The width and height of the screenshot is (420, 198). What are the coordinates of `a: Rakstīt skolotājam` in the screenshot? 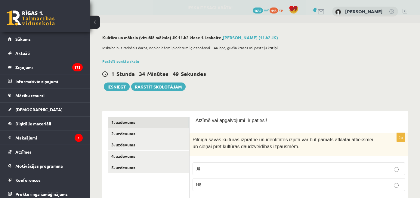 It's located at (158, 87).